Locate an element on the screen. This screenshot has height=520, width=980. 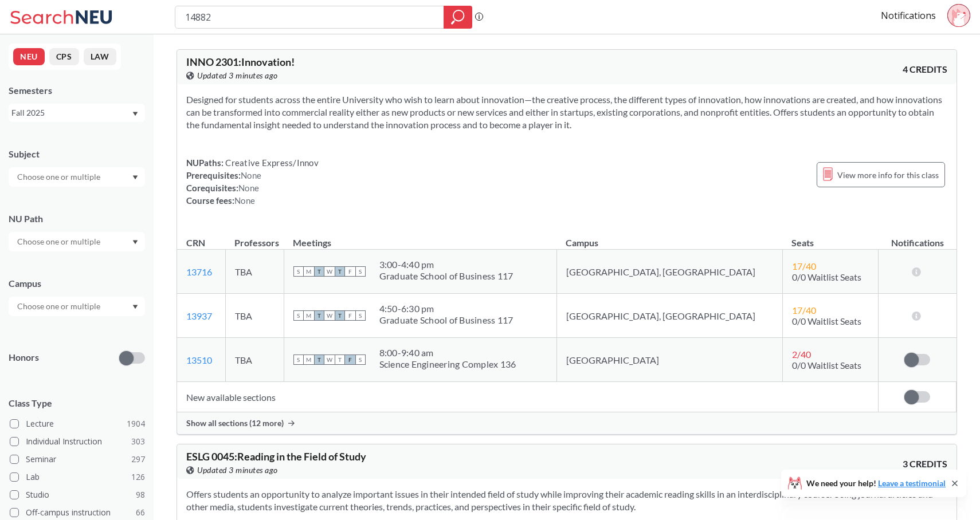
span: 297 is located at coordinates (139, 459).